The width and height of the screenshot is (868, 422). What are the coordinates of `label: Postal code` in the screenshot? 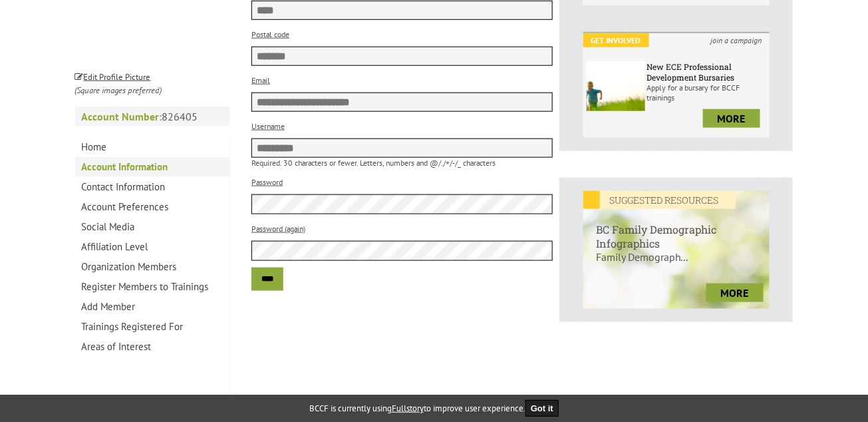 It's located at (270, 34).